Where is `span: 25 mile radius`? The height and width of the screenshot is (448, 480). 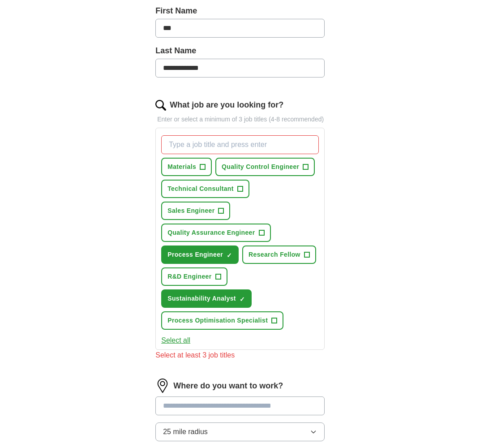 span: 25 mile radius is located at coordinates (185, 432).